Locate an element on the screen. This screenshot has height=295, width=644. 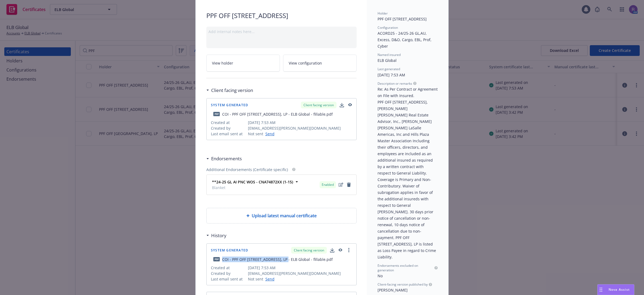
button: Nova Assist is located at coordinates (616, 289).